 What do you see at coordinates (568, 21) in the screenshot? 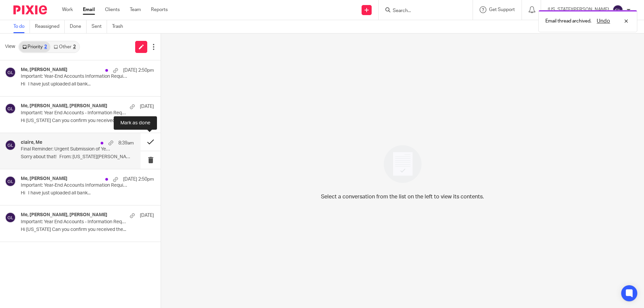
I see `p: Email thread archived.` at bounding box center [568, 21].